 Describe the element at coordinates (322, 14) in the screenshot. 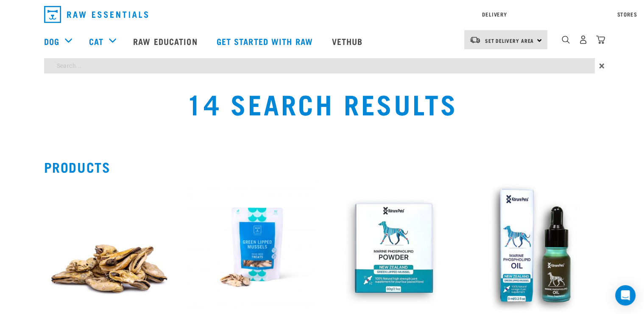

I see `nav: dropdown navigation` at that location.